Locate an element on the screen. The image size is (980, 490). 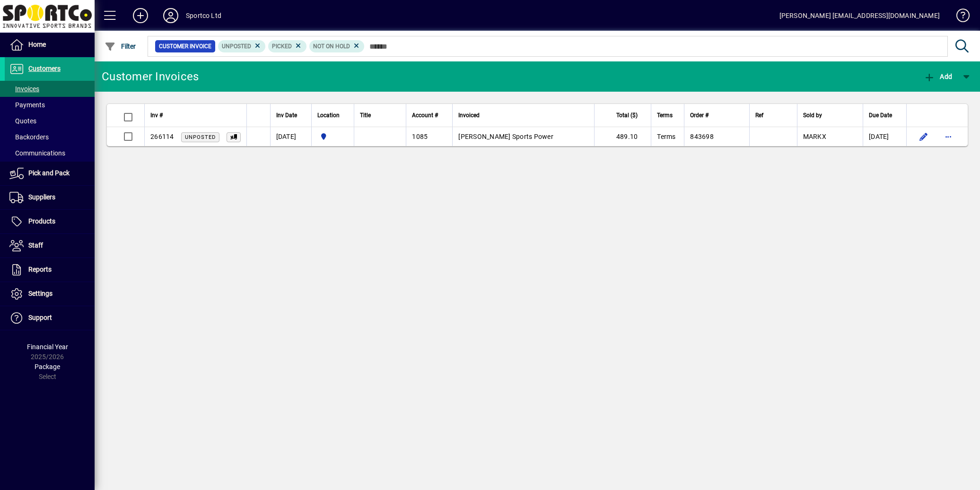
span: Sportco Ltd Warehouse is located at coordinates (332, 137).